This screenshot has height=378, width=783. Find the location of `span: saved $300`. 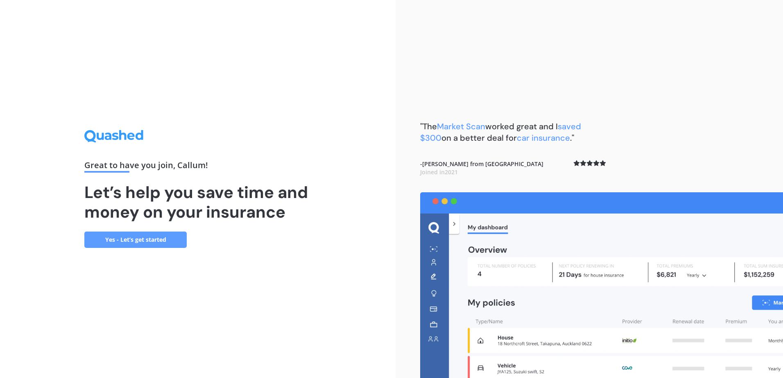

span: saved $300 is located at coordinates (500, 132).